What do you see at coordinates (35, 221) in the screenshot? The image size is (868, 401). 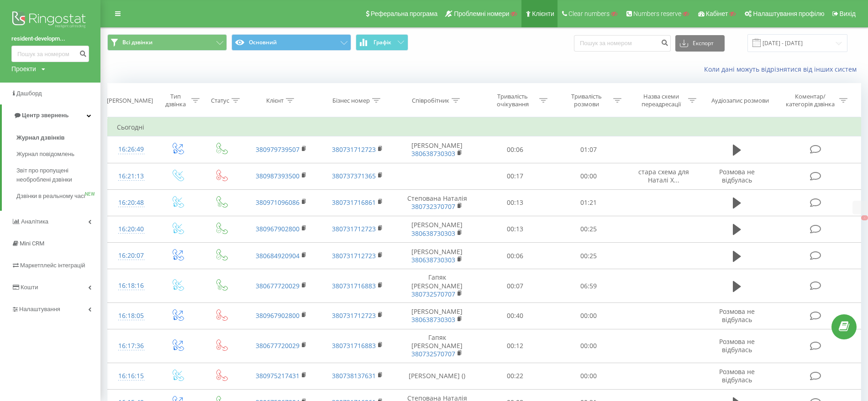 I see `span: Аналiтика` at bounding box center [35, 221].